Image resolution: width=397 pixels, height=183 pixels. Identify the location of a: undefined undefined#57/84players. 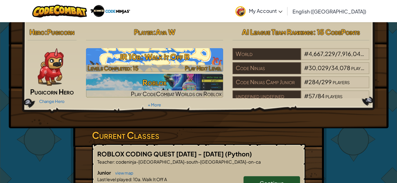
(301, 100).